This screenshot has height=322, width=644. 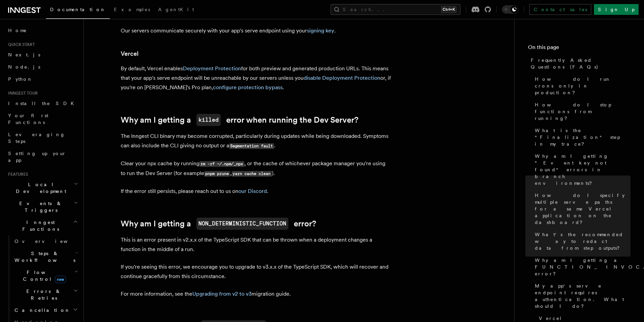 What do you see at coordinates (240, 120) in the screenshot?
I see `a: Why am I getting akillederror when running the Dev Server?` at bounding box center [240, 120].